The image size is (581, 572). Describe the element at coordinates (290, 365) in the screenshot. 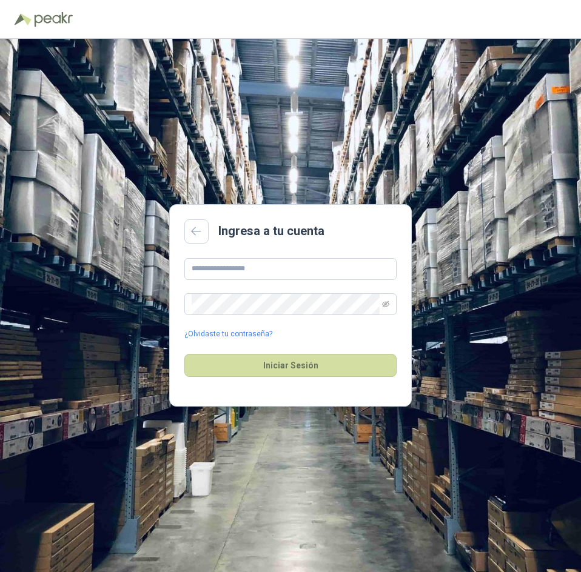

I see `button: Iniciar Sesión` at that location.